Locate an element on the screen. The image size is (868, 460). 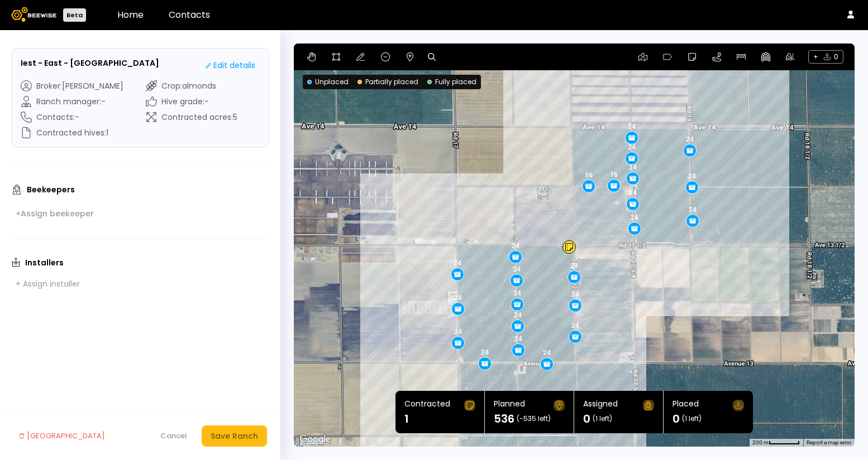
span: + 0 is located at coordinates (826, 57).